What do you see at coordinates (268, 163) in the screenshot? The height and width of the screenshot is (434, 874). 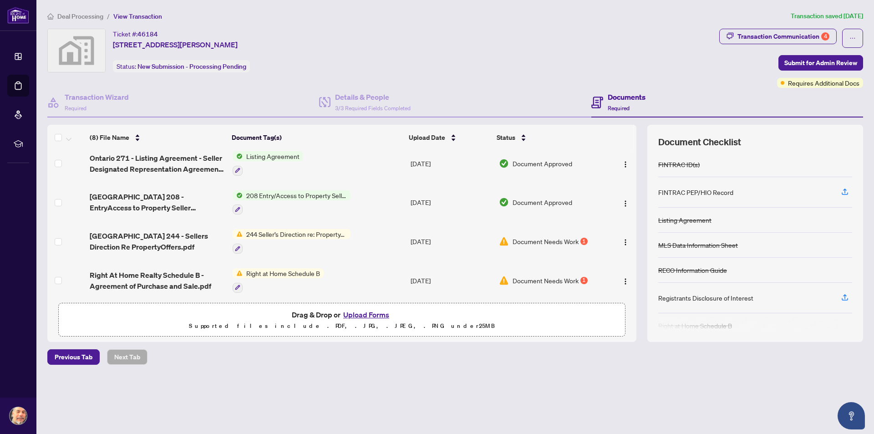 I see `button: Status IconListing Agreement` at bounding box center [268, 163].